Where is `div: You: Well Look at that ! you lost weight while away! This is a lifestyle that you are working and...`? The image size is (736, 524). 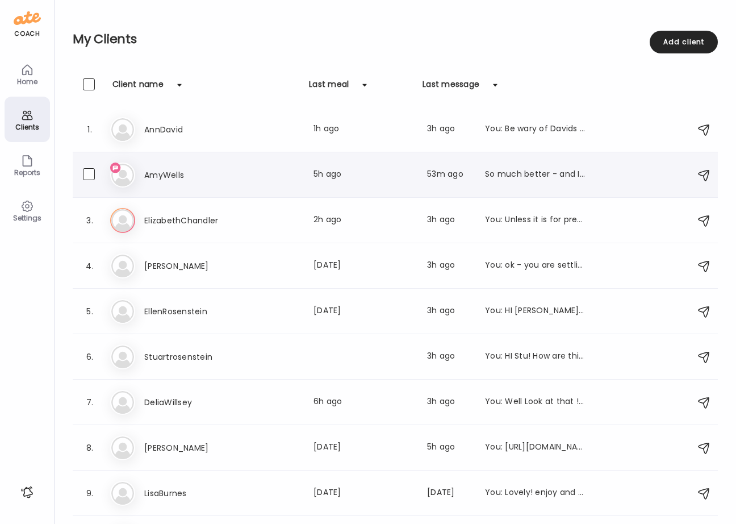
div: You: Well Look at that ! you lost weight while away! This is a lifestyle that you are working and... is located at coordinates (535, 402).